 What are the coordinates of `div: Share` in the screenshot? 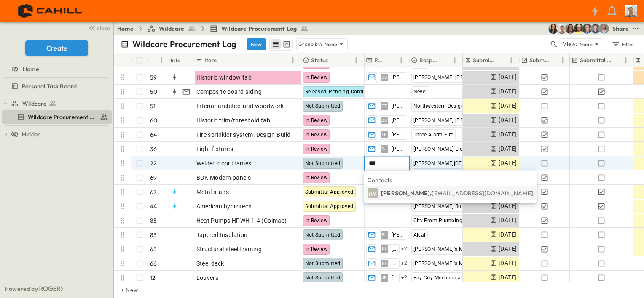 It's located at (621, 28).